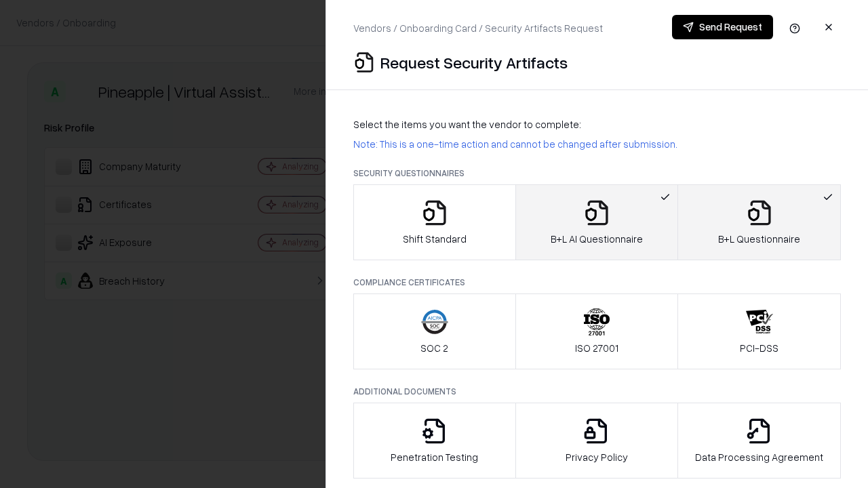 The height and width of the screenshot is (488, 868). What do you see at coordinates (597, 173) in the screenshot?
I see `p: Security Questionnaires` at bounding box center [597, 173].